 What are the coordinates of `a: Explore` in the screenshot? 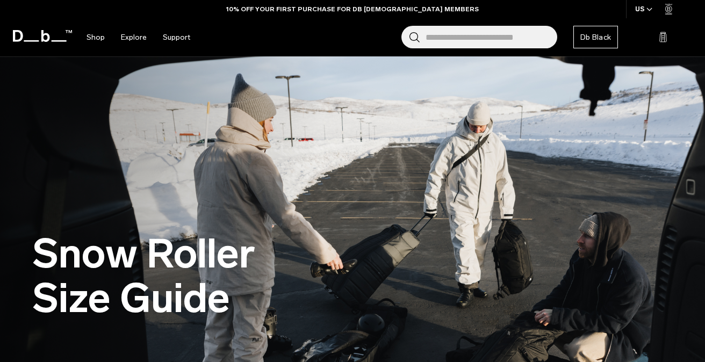 It's located at (134, 37).